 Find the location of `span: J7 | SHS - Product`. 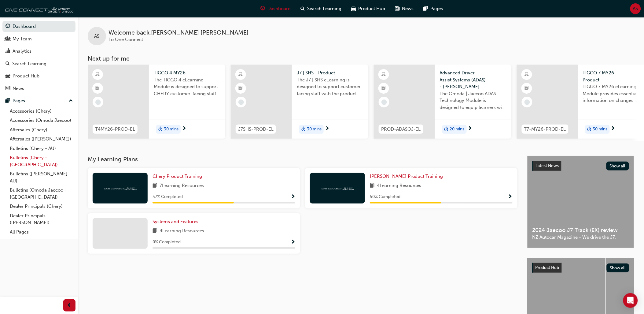

span: J7 | SHS - Product is located at coordinates (330, 72).